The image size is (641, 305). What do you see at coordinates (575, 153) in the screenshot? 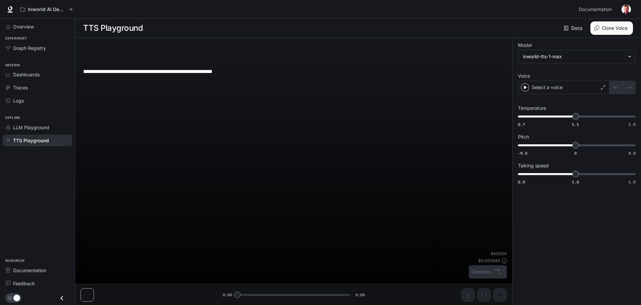
I see `span: 0` at bounding box center [575, 153].